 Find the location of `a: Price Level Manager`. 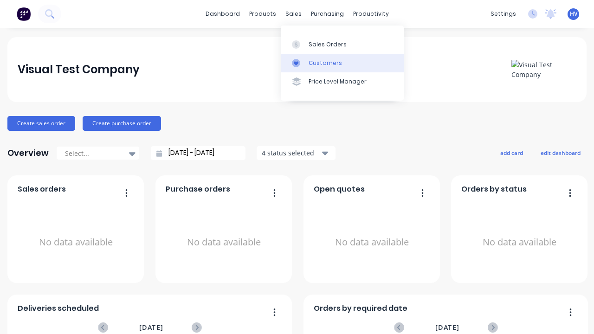

a: Price Level Manager is located at coordinates (342, 82).